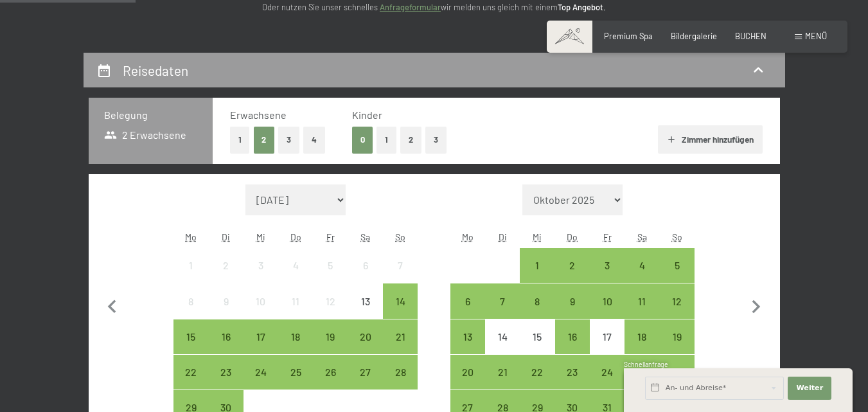 Image resolution: width=868 pixels, height=412 pixels. I want to click on a: Anfrageformular, so click(410, 7).